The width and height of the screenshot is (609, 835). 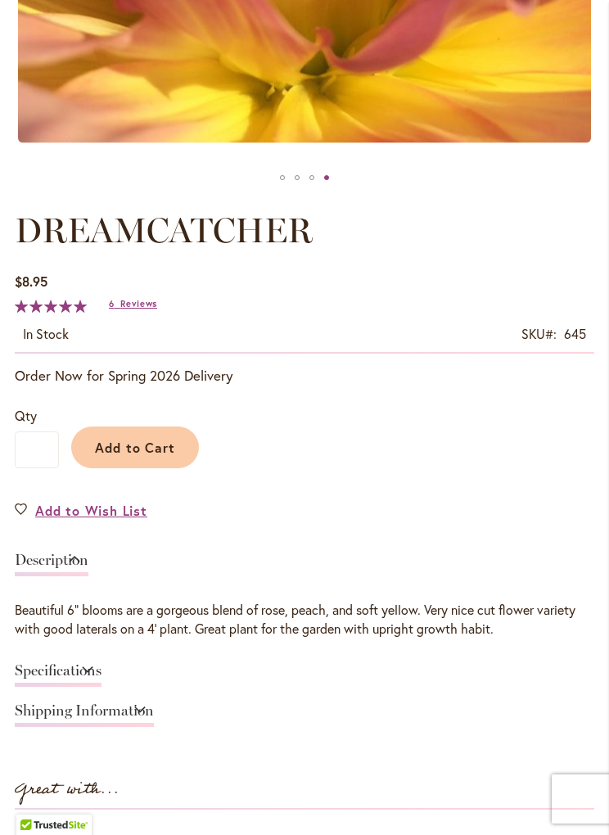 What do you see at coordinates (84, 715) in the screenshot?
I see `a: Shipping Information` at bounding box center [84, 715].